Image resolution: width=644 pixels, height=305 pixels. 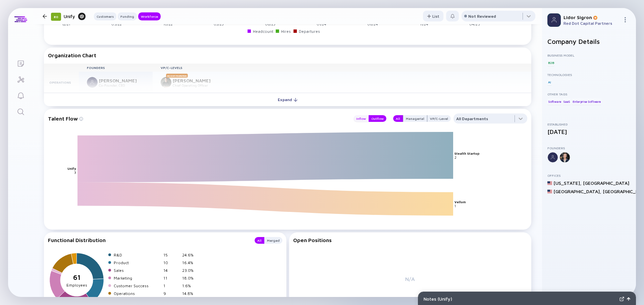 I want to click on div: Organization Chart, so click(x=287, y=55).